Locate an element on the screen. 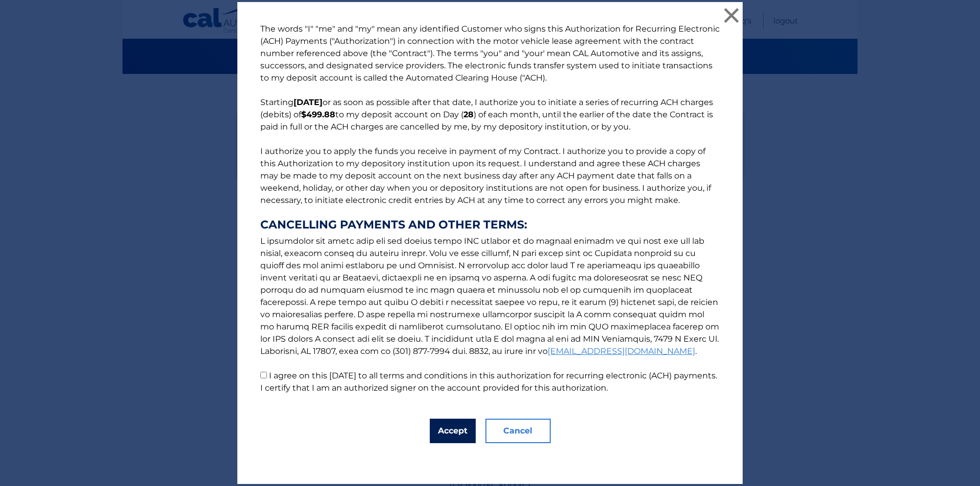 This screenshot has width=980, height=486. p: The words "I" "me" and "my" mean any identified Customer who signs this Authorization for Recurri... is located at coordinates (490, 209).